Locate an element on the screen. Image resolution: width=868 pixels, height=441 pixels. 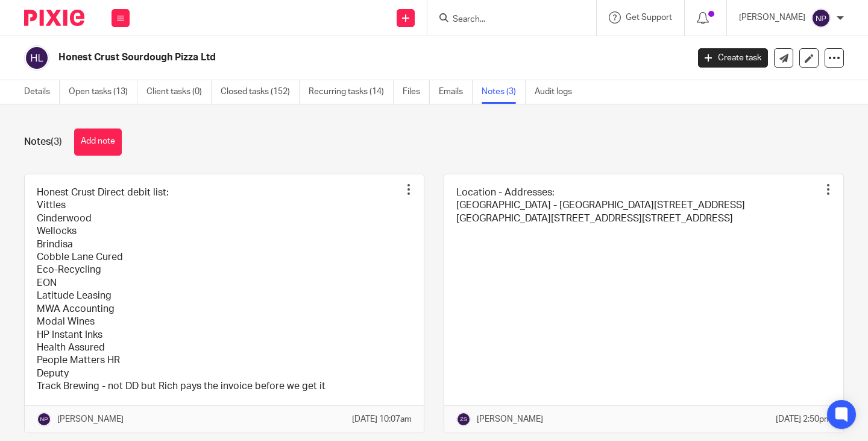
img: Pixie is located at coordinates (55, 17).